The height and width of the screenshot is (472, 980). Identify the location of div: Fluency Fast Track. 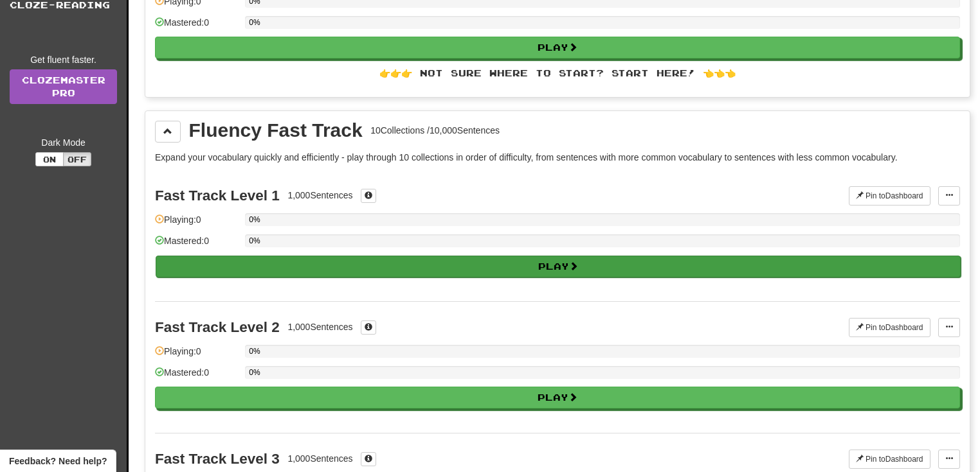
(276, 130).